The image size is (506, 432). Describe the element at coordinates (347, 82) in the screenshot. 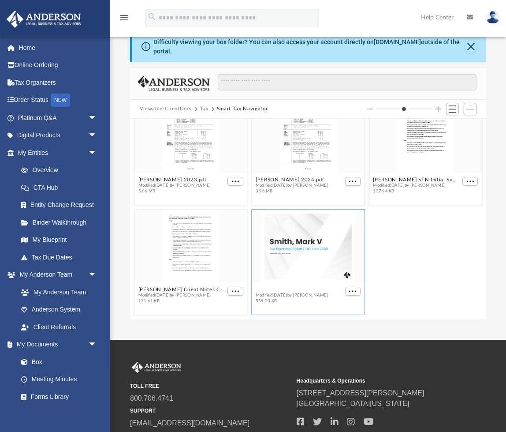

I see `input: Search files and folders` at that location.